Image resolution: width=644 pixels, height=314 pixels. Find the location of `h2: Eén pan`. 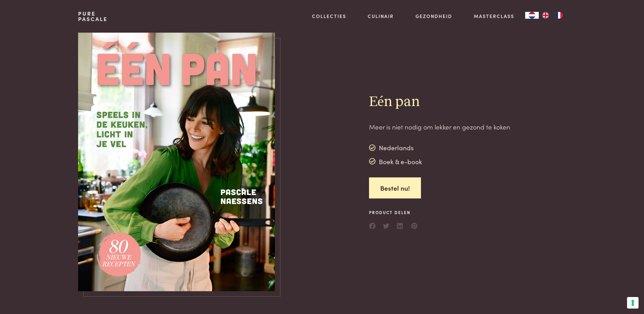

h2: Eén pan is located at coordinates (440, 102).